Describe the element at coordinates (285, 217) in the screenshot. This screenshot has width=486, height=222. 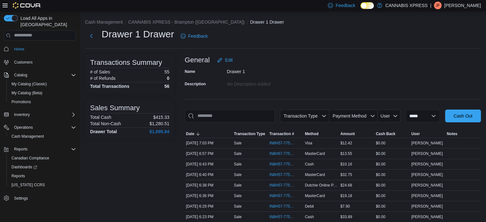
I see `button: IN8H57-775952` at that location.